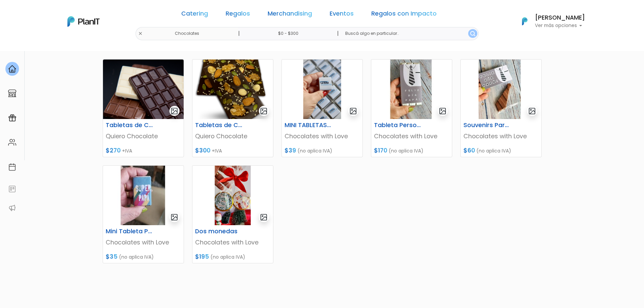 This screenshot has width=644, height=308. I want to click on a: Regalos, so click(238, 15).